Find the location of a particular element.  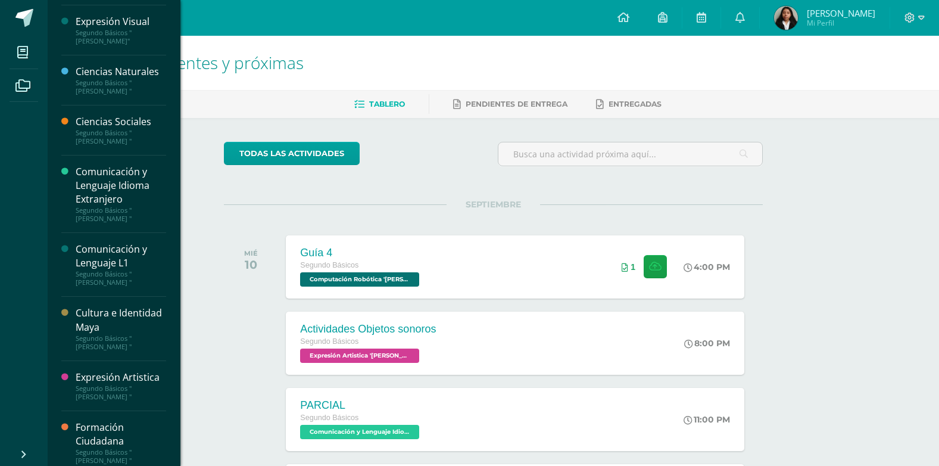

a: Pendientes de entrega is located at coordinates (511, 104).